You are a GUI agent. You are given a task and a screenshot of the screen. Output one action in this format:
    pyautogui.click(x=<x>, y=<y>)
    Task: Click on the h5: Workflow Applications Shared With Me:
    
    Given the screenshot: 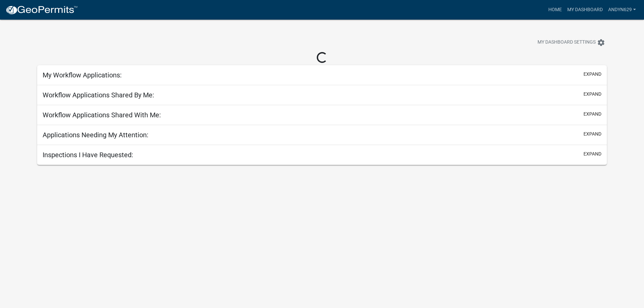 What is the action you would take?
    pyautogui.click(x=102, y=115)
    